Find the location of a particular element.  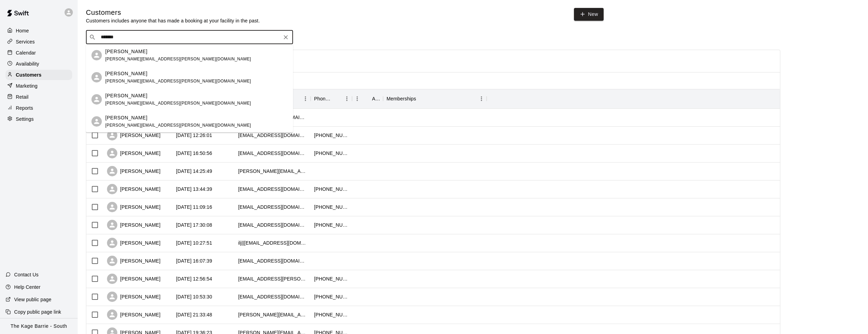

div: 2025-08-10 11:09:16 is located at coordinates (194, 207).